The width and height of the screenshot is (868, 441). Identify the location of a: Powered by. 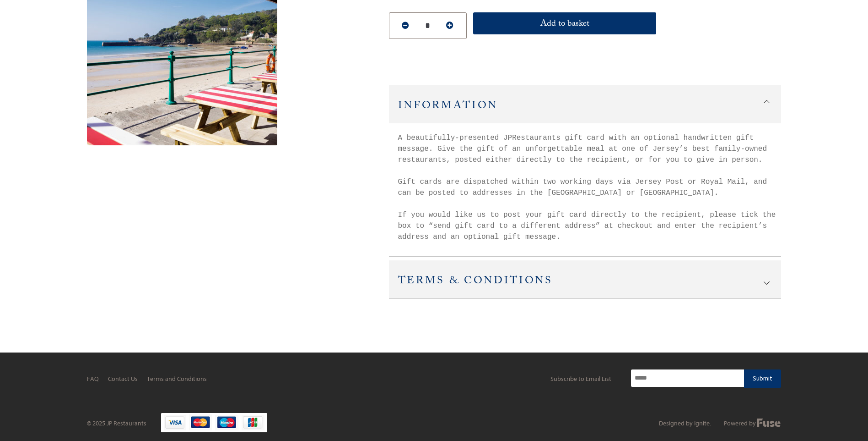
(753, 423).